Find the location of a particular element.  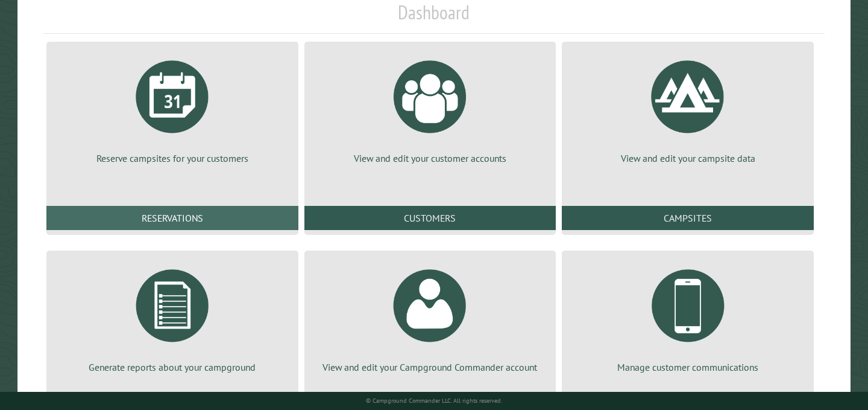

a: View and edit your Campground Commander account is located at coordinates (430, 317).